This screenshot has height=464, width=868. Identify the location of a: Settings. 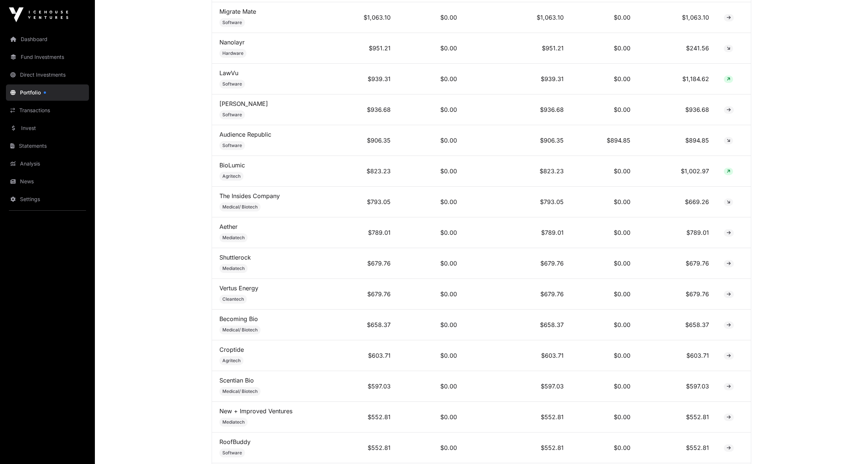
(47, 199).